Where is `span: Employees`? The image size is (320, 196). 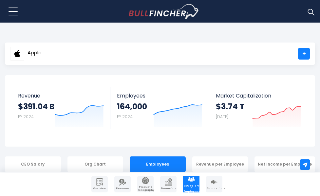
span: Employees is located at coordinates (159, 96).